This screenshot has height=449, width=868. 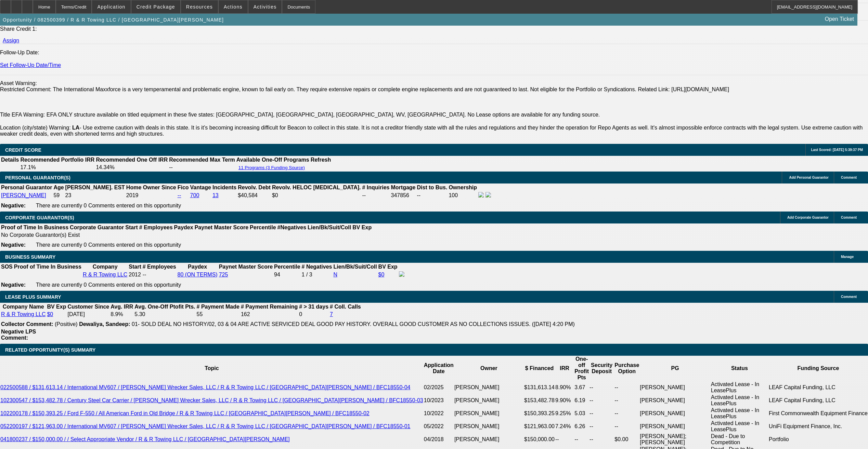 I want to click on b: Customer Since, so click(x=88, y=306).